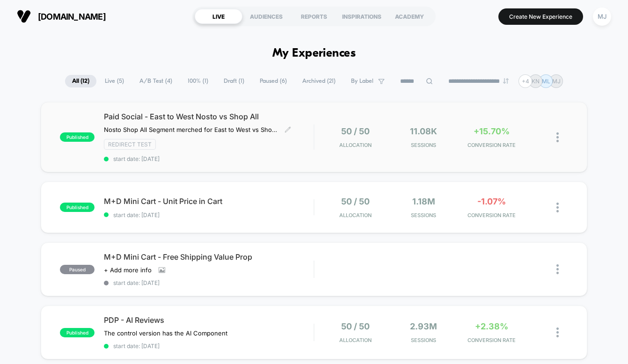 Image resolution: width=628 pixels, height=364 pixels. I want to click on span: M+D Mini Cart - Unit Price in Cart, so click(209, 201).